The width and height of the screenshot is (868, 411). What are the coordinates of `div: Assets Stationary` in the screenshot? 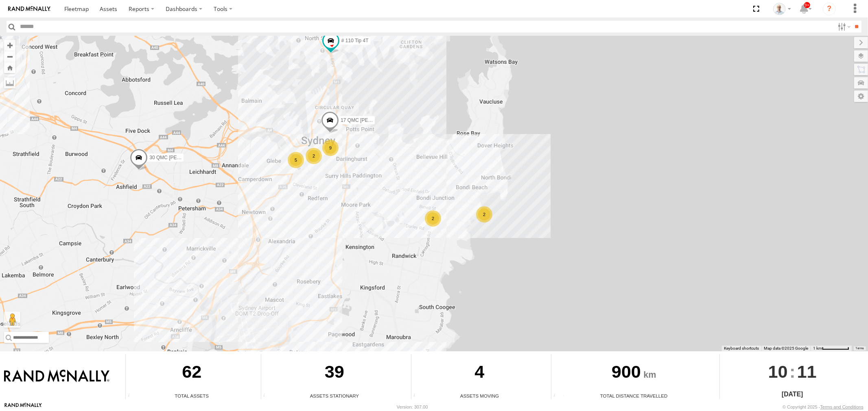 It's located at (334, 396).